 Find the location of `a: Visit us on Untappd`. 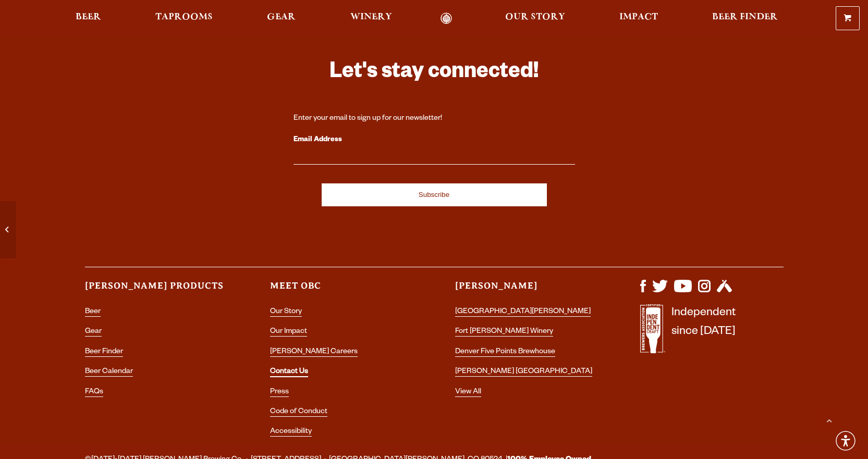

a: Visit us on Untappd is located at coordinates (724, 291).